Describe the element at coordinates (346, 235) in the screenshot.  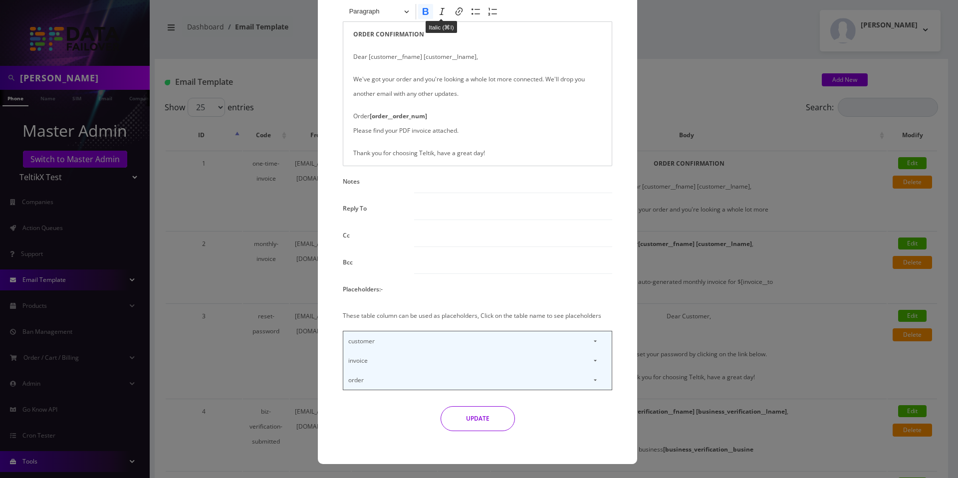
I see `label: Cc` at that location.